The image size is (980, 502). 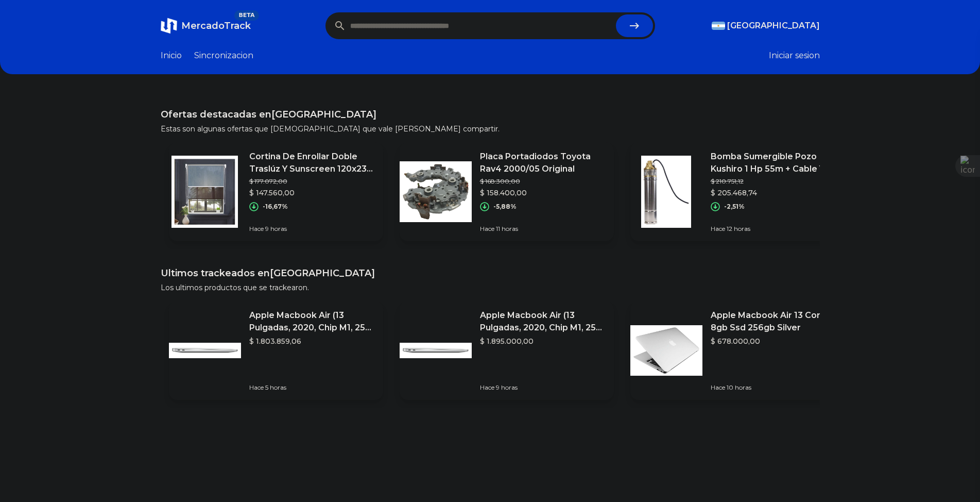 I want to click on p: Hace 10 horas, so click(x=773, y=388).